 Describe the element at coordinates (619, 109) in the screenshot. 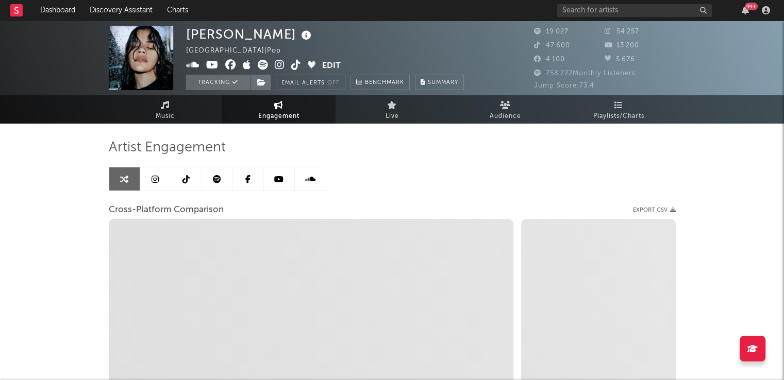

I see `a: Playlists/Charts` at that location.